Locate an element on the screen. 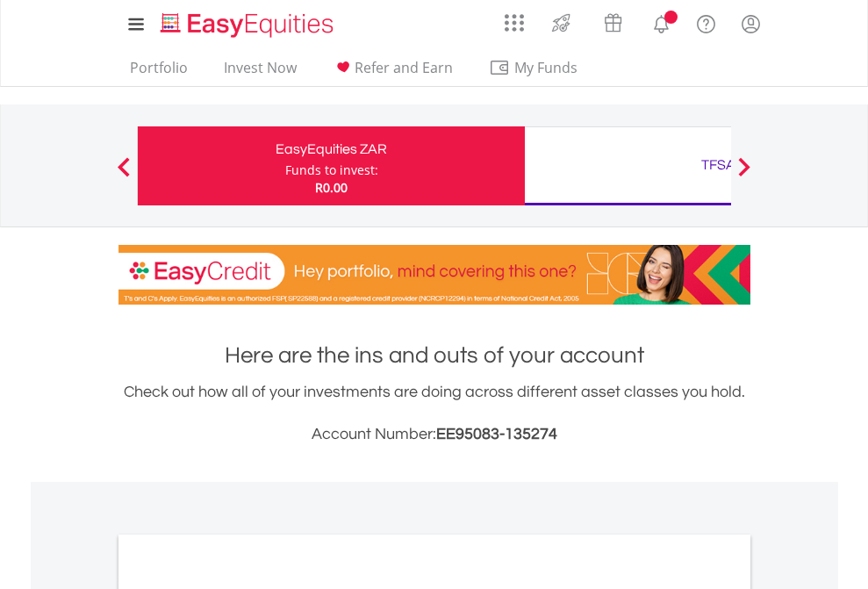 The image size is (868, 589). button: Next is located at coordinates (745, 174).